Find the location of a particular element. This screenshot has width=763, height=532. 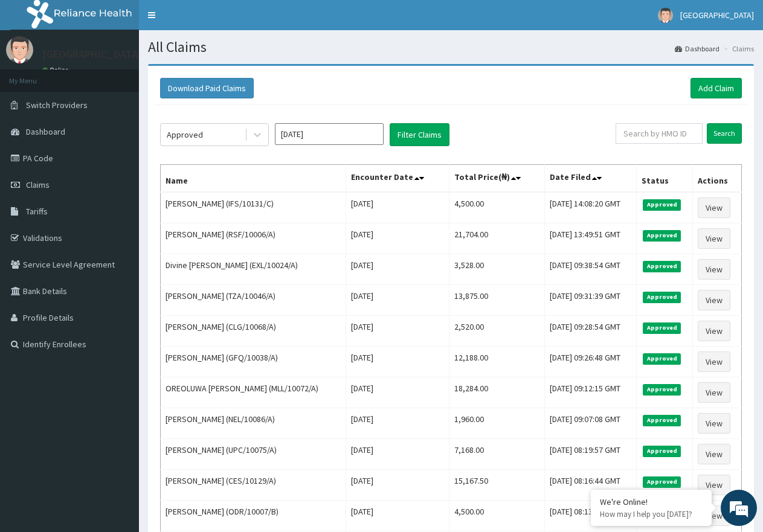

div: We're Online! is located at coordinates (651, 502).